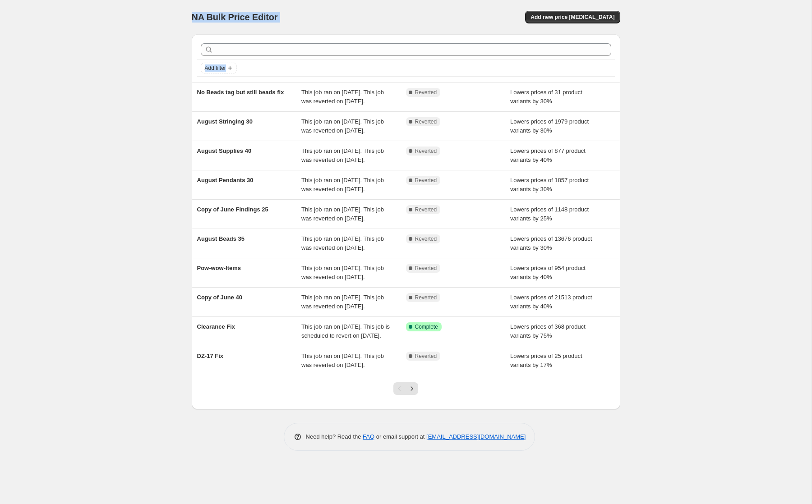 The height and width of the screenshot is (504, 812). What do you see at coordinates (215, 68) in the screenshot?
I see `span: Add filter` at bounding box center [215, 68].